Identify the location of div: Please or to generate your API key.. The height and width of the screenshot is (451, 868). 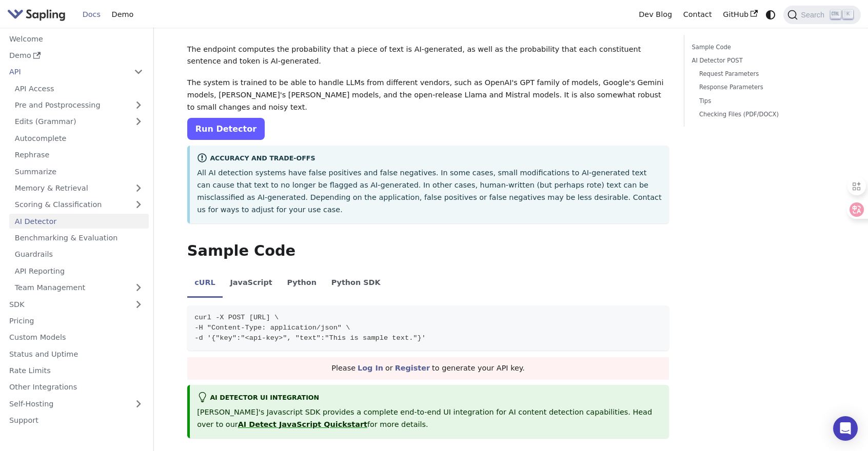
(428, 369).